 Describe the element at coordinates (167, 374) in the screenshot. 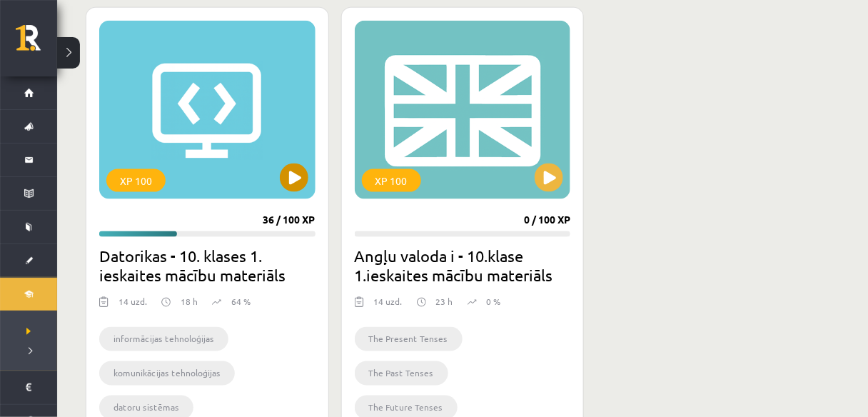

I see `li: komunikācijas tehnoloģijas` at that location.